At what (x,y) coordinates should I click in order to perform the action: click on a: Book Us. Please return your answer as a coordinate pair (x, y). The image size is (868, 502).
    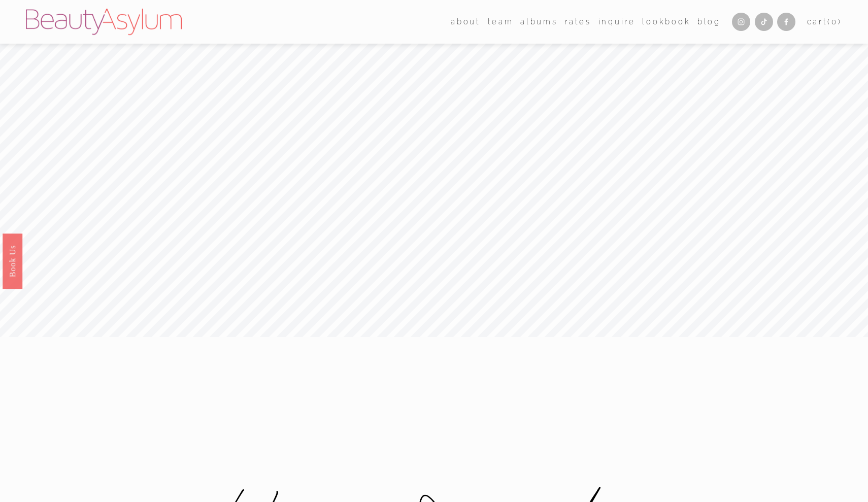
    Looking at the image, I should click on (12, 260).